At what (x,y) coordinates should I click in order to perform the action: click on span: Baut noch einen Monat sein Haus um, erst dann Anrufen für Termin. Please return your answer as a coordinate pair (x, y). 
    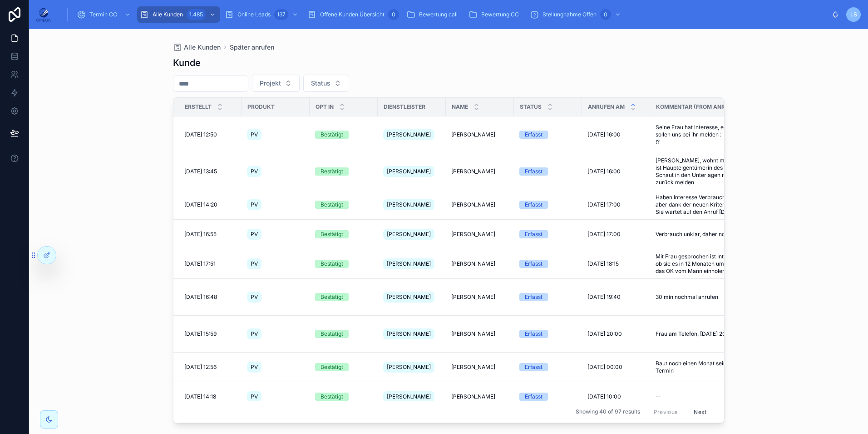
    Looking at the image, I should click on (732, 367).